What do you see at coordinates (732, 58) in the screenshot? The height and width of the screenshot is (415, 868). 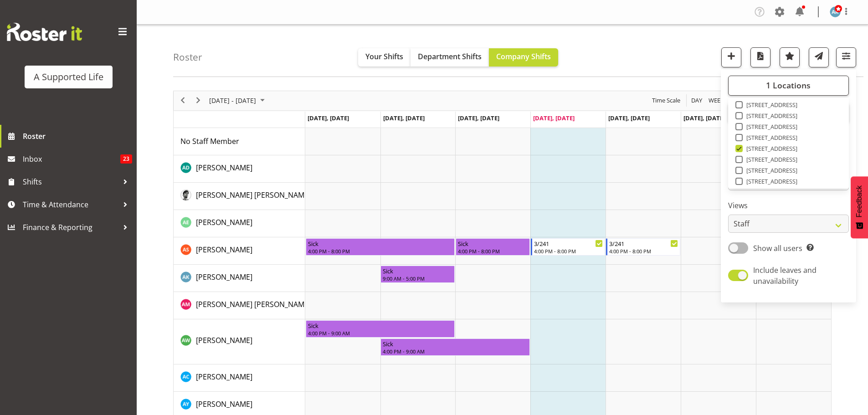 I see `button: Add a new shift` at bounding box center [732, 58].